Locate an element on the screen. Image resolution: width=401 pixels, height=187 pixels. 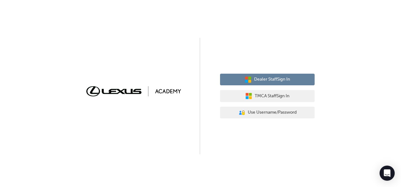
button: TMCA StaffSign In is located at coordinates (268, 96).